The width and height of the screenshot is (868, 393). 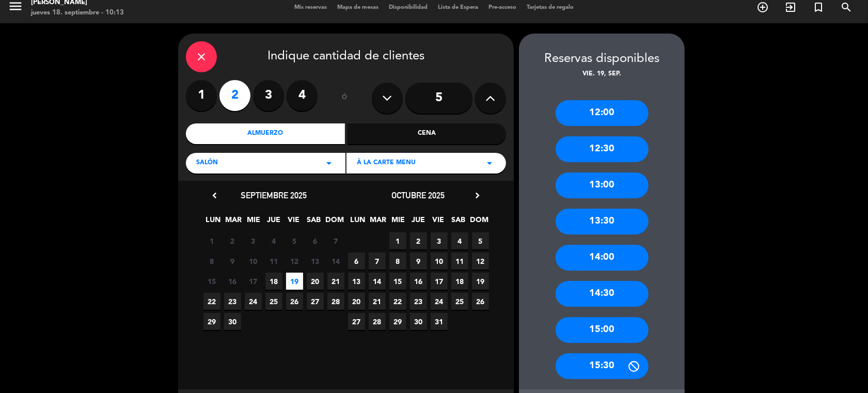 I want to click on span: Salón, so click(x=207, y=163).